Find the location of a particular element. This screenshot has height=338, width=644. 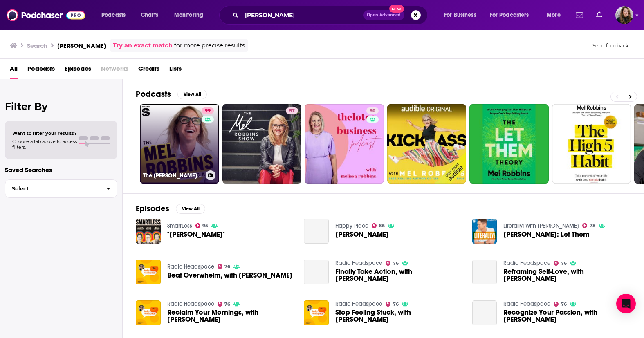

img: Podchaser - Follow, Share and Rate Podcasts is located at coordinates (45, 15).